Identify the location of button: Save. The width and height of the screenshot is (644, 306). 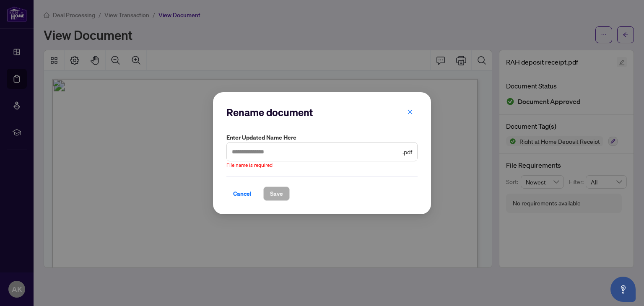
(276, 193).